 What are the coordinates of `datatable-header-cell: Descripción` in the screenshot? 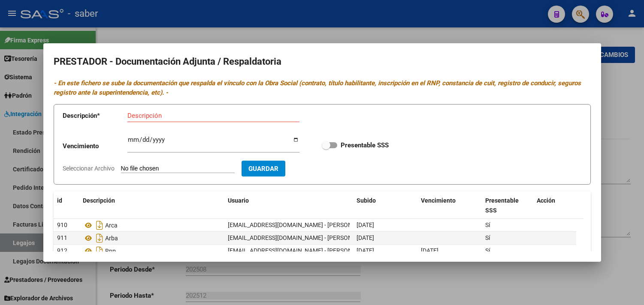 It's located at (152, 206).